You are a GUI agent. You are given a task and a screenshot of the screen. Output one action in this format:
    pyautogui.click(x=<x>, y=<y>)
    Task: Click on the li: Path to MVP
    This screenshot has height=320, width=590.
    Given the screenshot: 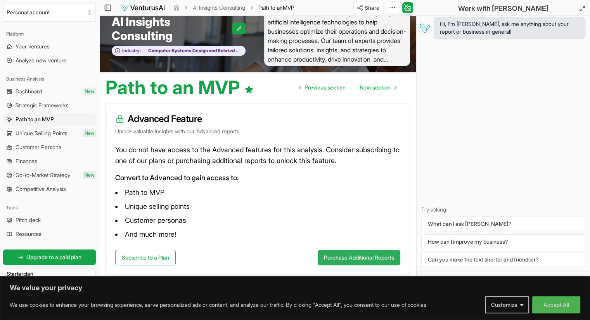 What is the action you would take?
    pyautogui.click(x=257, y=193)
    